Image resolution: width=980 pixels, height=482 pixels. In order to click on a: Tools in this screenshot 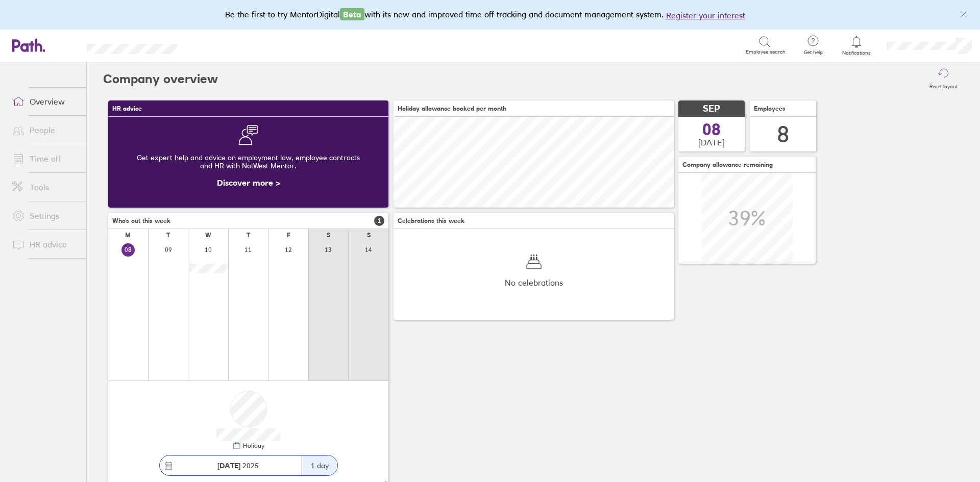, I will do `click(45, 187)`.